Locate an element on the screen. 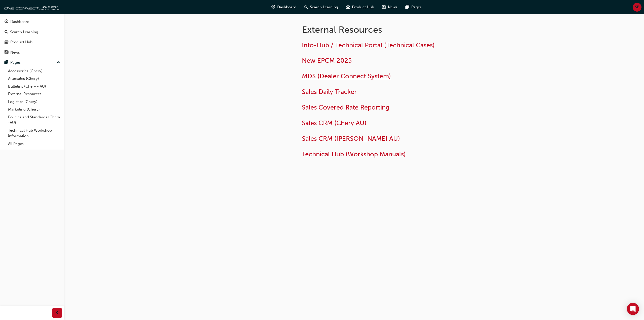 This screenshot has width=644, height=320. span: up-icon is located at coordinates (59, 63).